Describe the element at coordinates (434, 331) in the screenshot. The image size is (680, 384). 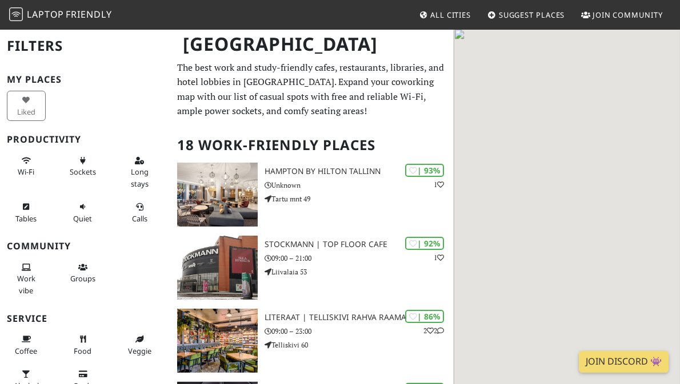
I see `p: 2 2` at that location.